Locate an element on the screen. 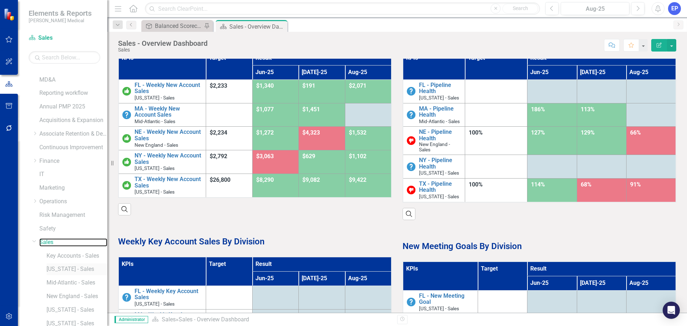  span: $26,800 is located at coordinates (220, 180).